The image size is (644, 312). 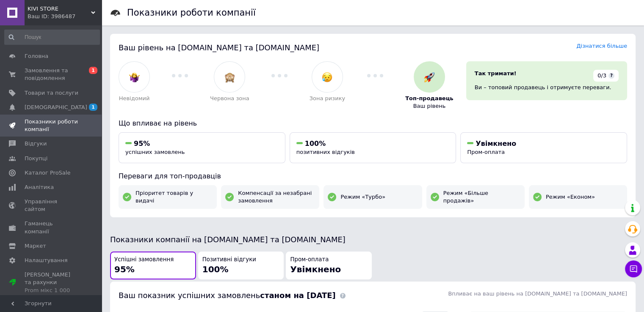 What do you see at coordinates (51, 291) in the screenshot?
I see `div: Prom мікс 1 000` at bounding box center [51, 291].